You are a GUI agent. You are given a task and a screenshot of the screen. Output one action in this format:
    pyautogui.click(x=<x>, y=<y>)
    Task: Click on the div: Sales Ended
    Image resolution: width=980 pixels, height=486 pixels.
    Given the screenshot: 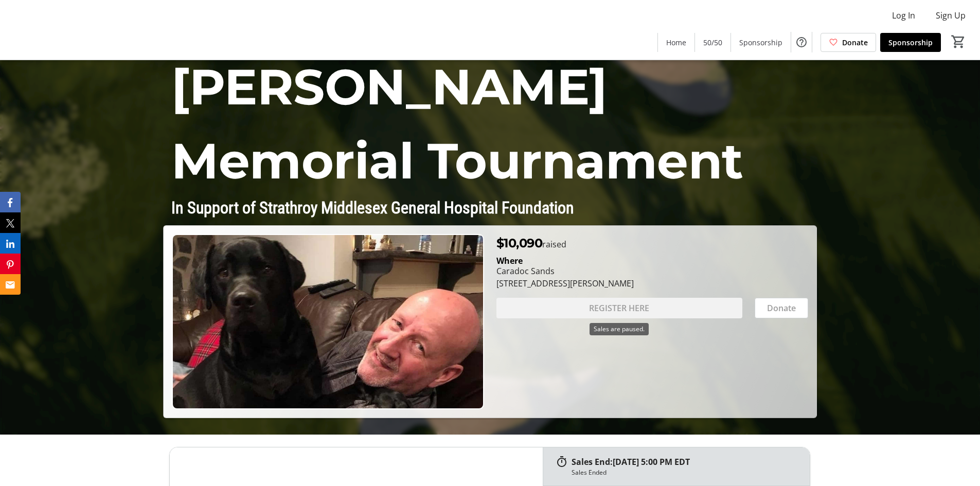 What is the action you would take?
    pyautogui.click(x=589, y=473)
    